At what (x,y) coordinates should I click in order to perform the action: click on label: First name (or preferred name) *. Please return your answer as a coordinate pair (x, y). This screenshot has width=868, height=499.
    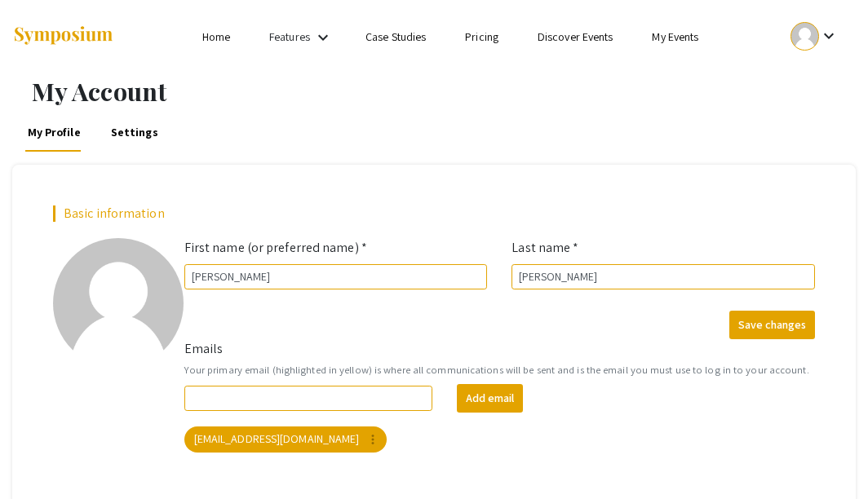
    Looking at the image, I should click on (276, 248).